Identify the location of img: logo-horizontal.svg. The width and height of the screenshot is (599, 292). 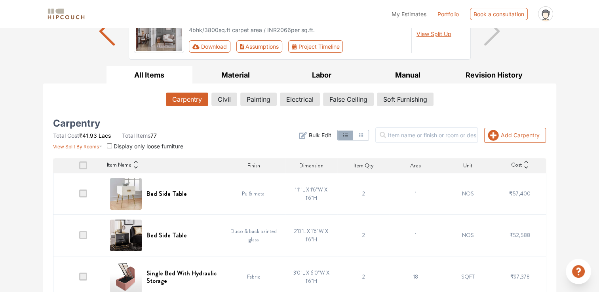
(66, 14).